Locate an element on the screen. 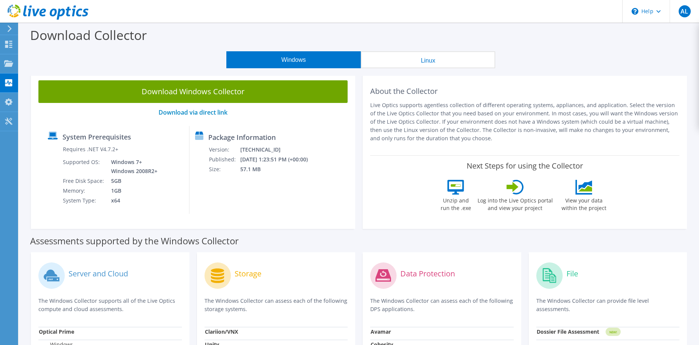 This screenshot has width=699, height=345. strong: Dossier File Assessment is located at coordinates (568, 331).